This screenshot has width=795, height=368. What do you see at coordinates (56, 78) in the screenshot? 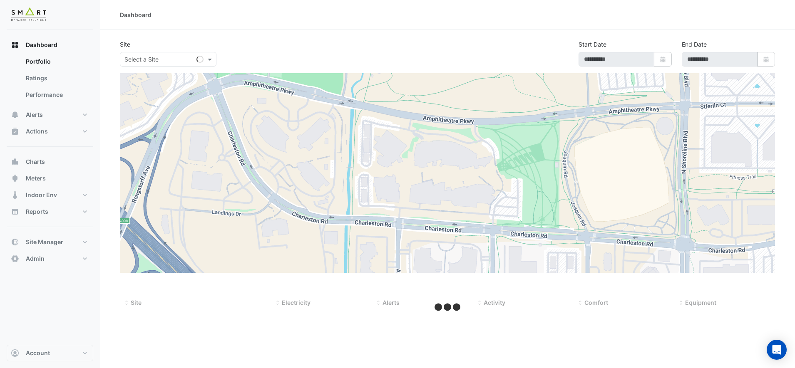
I see `a: Ratings` at bounding box center [56, 78].